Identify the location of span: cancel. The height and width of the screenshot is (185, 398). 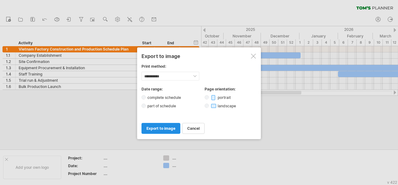
(194, 128).